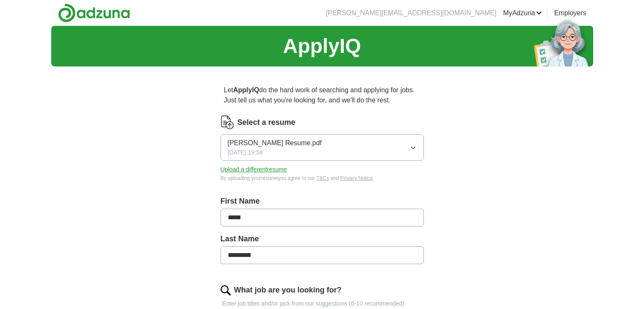 This screenshot has width=644, height=309. Describe the element at coordinates (225, 290) in the screenshot. I see `img: search.png` at that location.